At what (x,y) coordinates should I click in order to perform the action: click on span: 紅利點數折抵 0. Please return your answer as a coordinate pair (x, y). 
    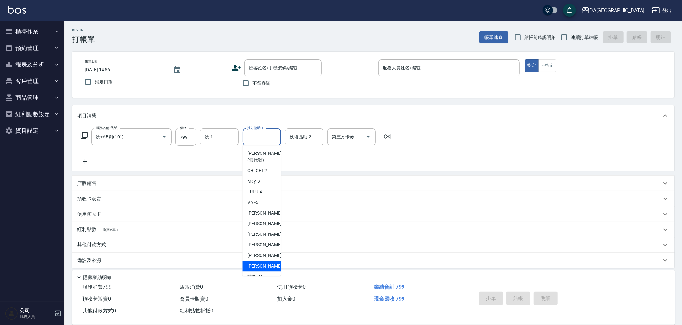
    Looking at the image, I should click on (196, 311).